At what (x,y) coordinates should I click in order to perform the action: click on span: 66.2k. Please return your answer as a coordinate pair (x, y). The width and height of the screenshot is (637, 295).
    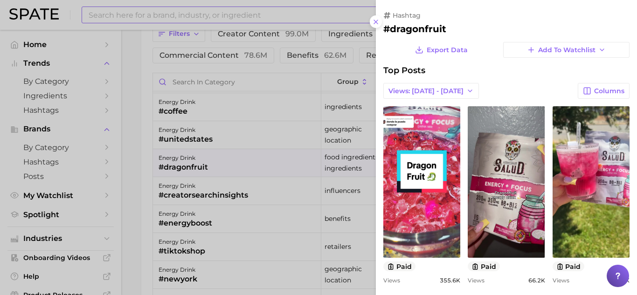
    Looking at the image, I should click on (537, 280).